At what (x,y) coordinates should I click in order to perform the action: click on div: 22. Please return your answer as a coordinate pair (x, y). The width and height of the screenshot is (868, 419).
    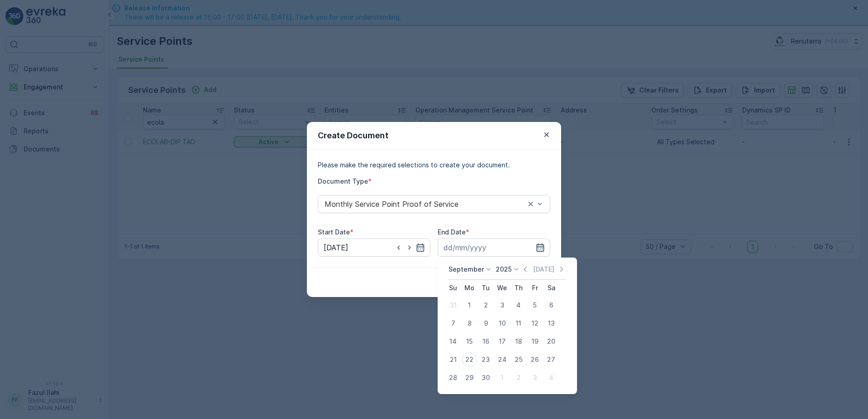
    Looking at the image, I should click on (469, 359).